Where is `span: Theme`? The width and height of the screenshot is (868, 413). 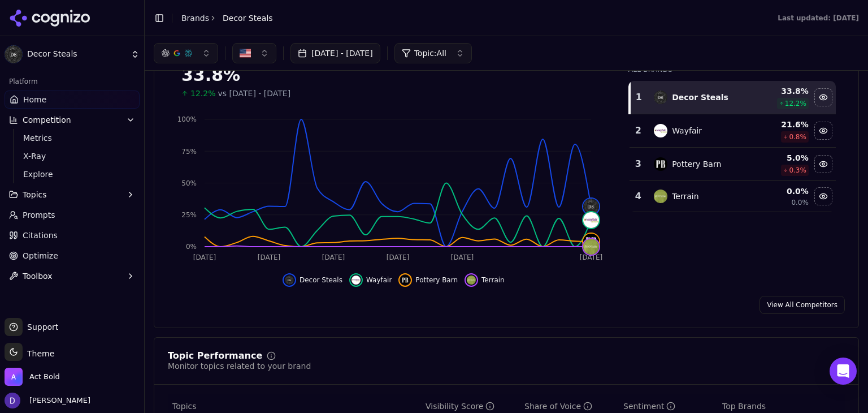
span: Theme is located at coordinates (38, 353).